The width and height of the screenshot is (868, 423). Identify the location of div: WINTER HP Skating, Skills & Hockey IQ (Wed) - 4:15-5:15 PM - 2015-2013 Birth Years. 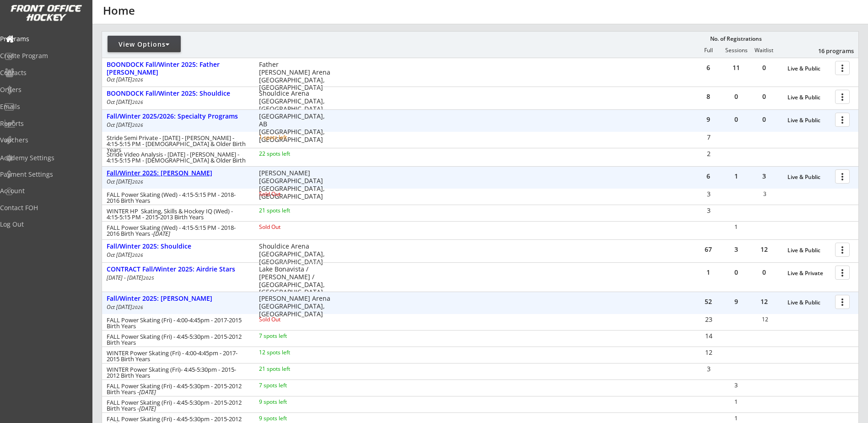
(176, 214).